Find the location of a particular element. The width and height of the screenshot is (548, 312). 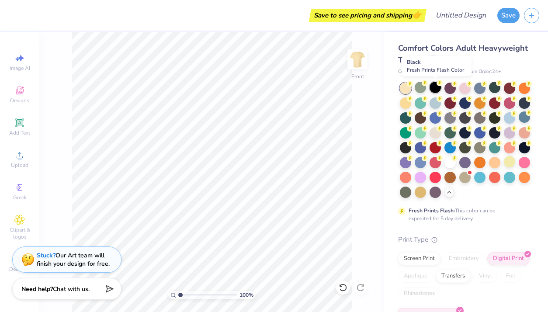

div: Foil is located at coordinates (510, 276).